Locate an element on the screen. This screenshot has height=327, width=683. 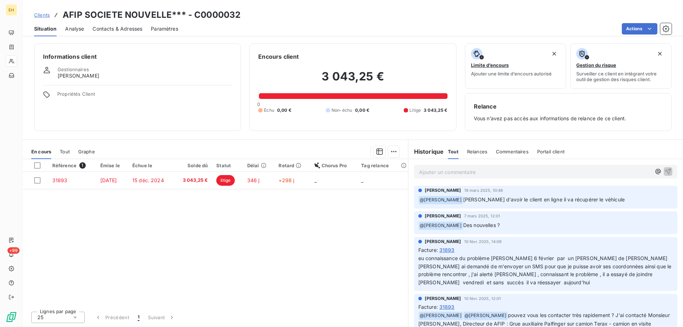
span: +298 j is located at coordinates (286, 180).